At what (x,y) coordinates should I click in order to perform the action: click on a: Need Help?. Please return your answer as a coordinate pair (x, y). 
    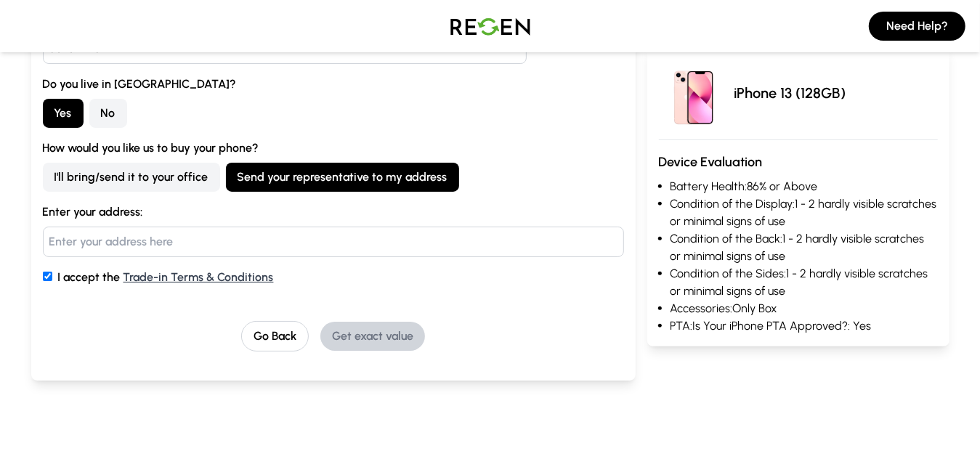
    Looking at the image, I should click on (917, 26).